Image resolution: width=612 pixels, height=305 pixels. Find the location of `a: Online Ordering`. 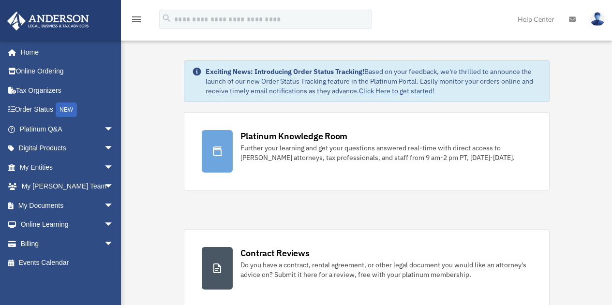

a: Online Ordering is located at coordinates (67, 72).